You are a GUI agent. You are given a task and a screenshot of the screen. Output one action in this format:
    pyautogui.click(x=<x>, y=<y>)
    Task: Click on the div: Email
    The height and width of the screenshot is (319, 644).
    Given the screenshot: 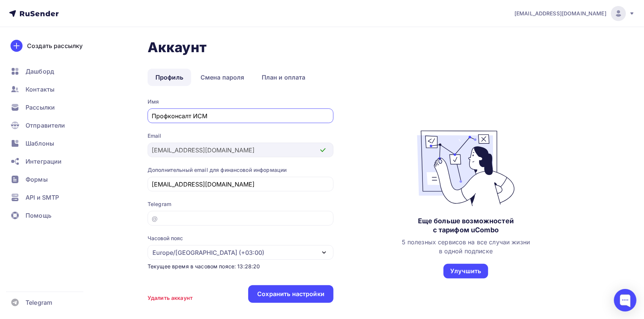 What is the action you would take?
    pyautogui.click(x=240, y=136)
    